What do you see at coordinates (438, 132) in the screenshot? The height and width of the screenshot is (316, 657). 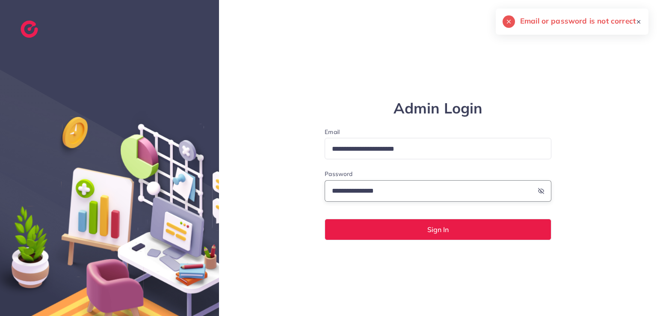 I see `label: Email` at bounding box center [438, 132].